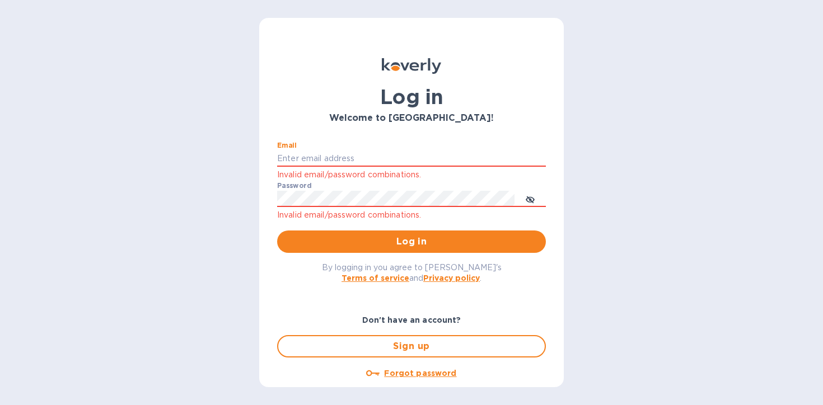  Describe the element at coordinates (411, 242) in the screenshot. I see `span: Log in` at that location.